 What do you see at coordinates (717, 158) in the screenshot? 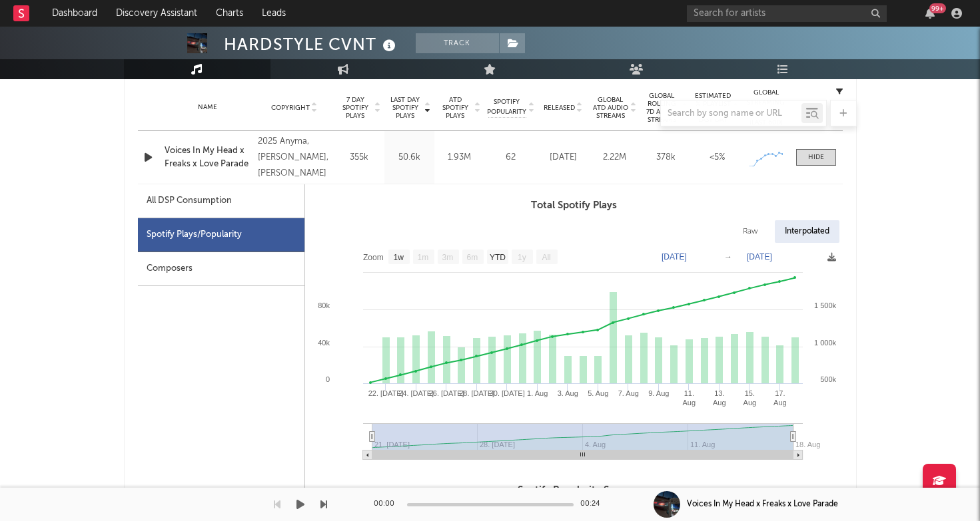
I see `div: <5%` at bounding box center [717, 158].